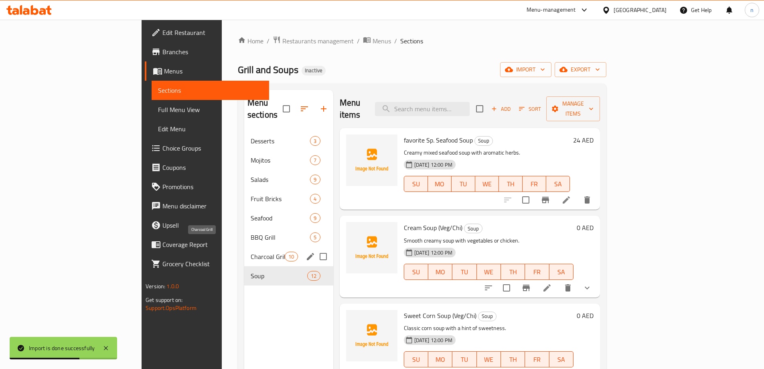 This screenshot has width=764, height=369. What do you see at coordinates (313, 41) in the screenshot?
I see `a: Restaurants management` at bounding box center [313, 41].